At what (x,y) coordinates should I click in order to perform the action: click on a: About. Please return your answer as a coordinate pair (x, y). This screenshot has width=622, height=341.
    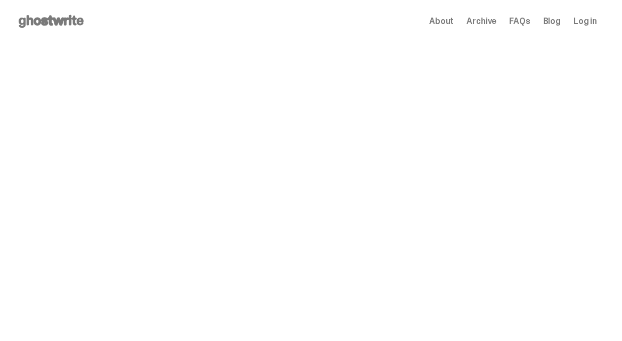
    Looking at the image, I should click on (442, 21).